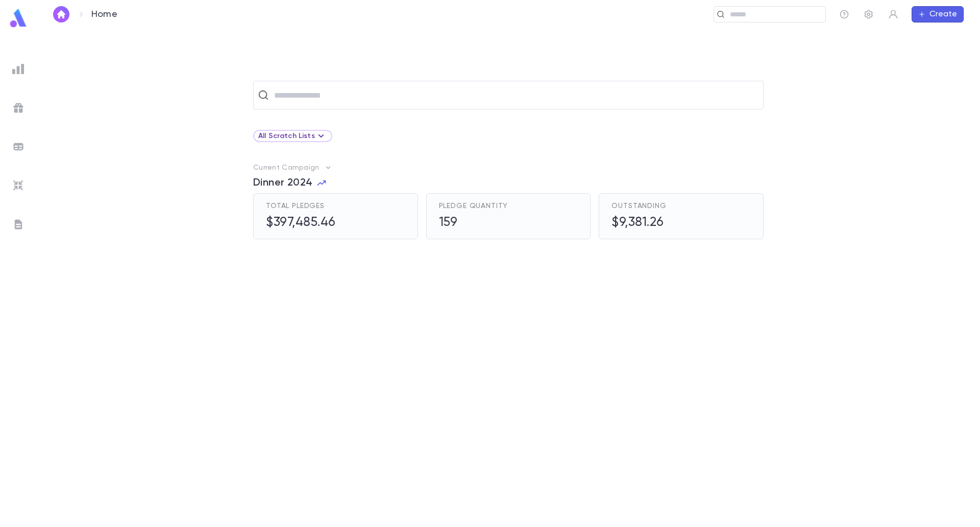 This screenshot has width=980, height=527. I want to click on span: Total Pledges, so click(295, 206).